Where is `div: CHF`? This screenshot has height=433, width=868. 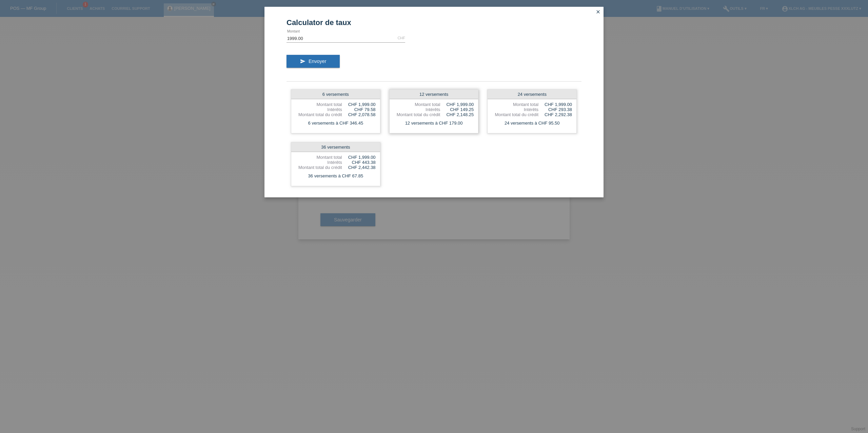 div: CHF is located at coordinates (401, 38).